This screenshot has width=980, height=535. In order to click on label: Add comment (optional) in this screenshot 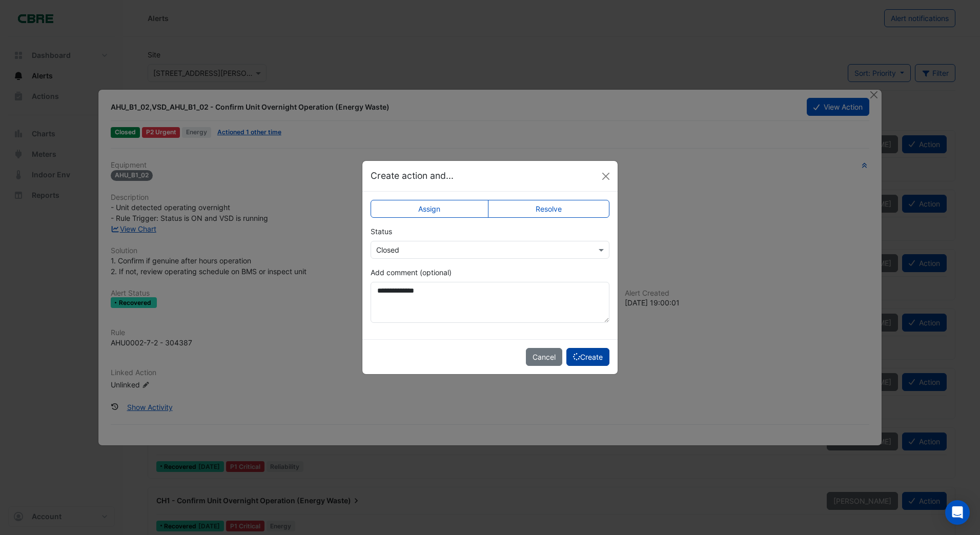, I will do `click(411, 272)`.